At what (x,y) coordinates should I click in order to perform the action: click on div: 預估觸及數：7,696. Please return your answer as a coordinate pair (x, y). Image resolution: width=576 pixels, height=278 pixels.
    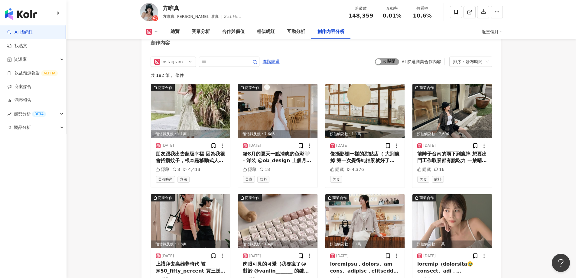
    Looking at the image, I should click on (452, 134).